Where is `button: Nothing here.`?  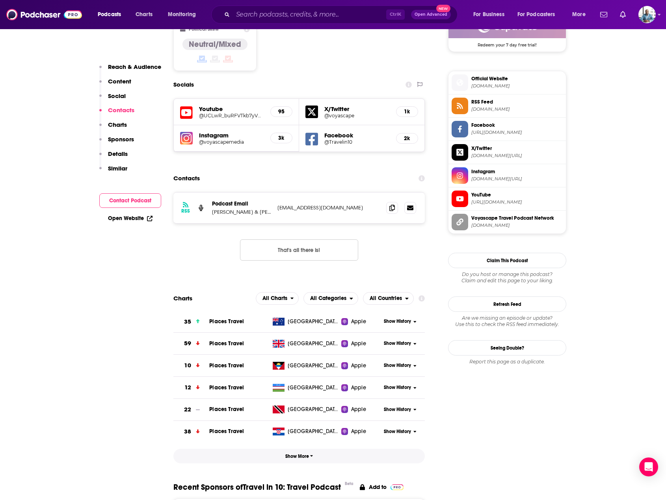
button: Nothing here. is located at coordinates (299, 250).